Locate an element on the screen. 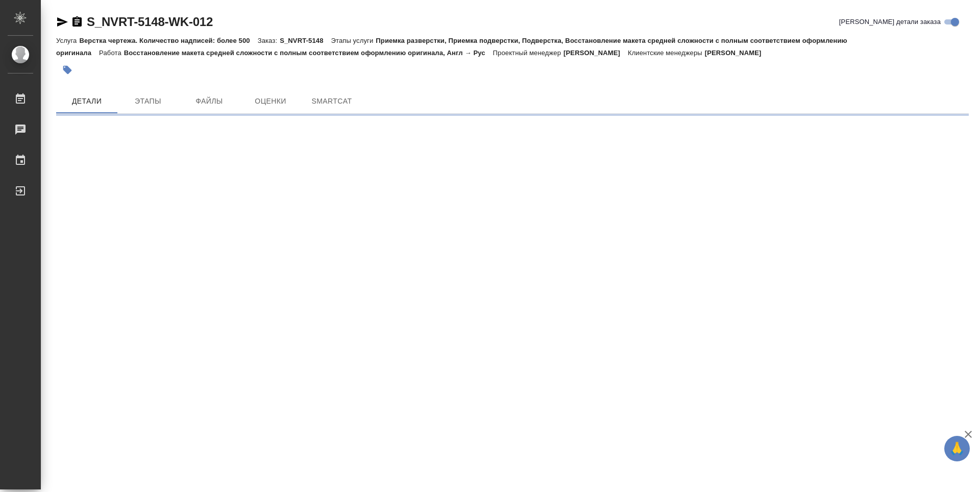 The width and height of the screenshot is (980, 492). p: Клиентские менеджеры is located at coordinates (666, 52).